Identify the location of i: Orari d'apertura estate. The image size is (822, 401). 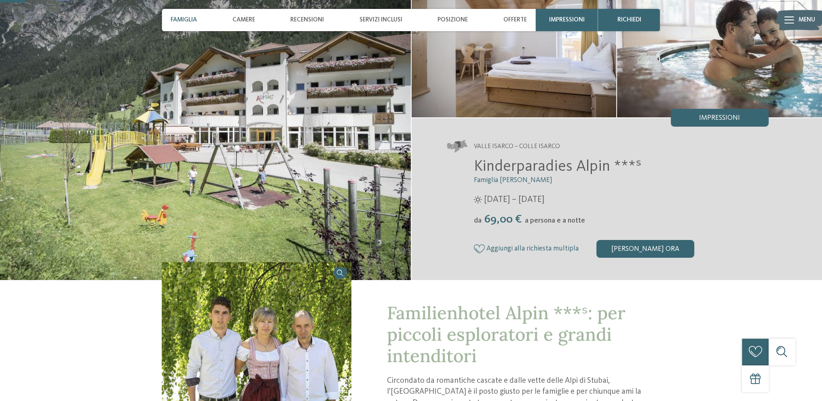
(478, 200).